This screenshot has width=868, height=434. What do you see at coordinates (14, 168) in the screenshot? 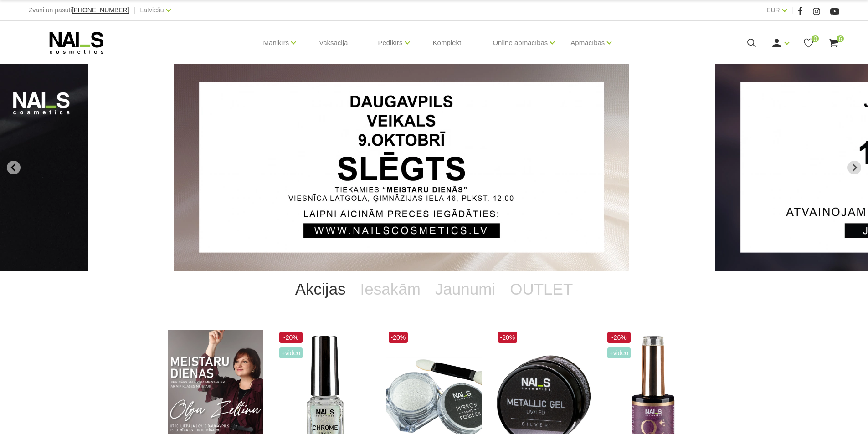
I see `button: Go to last slide` at bounding box center [14, 168].